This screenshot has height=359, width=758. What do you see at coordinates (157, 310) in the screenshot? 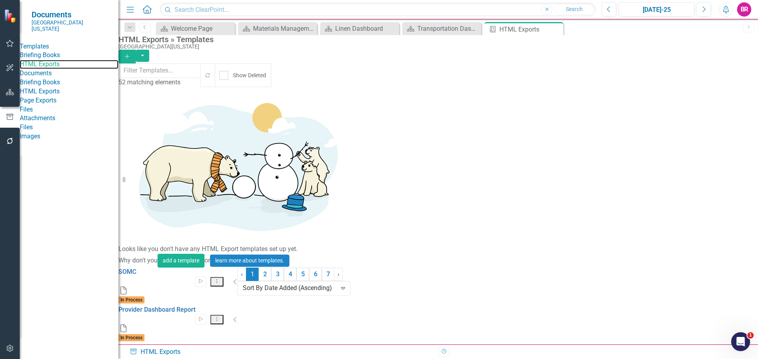
I see `a: Provider Dashboard Report` at bounding box center [157, 310].